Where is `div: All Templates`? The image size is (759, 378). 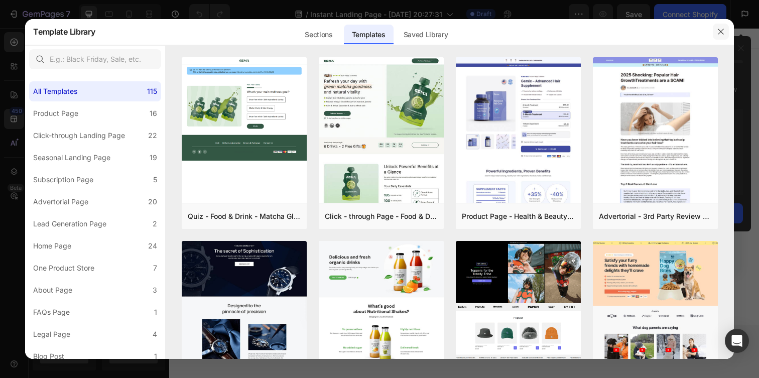
div: All Templates is located at coordinates (55, 91).